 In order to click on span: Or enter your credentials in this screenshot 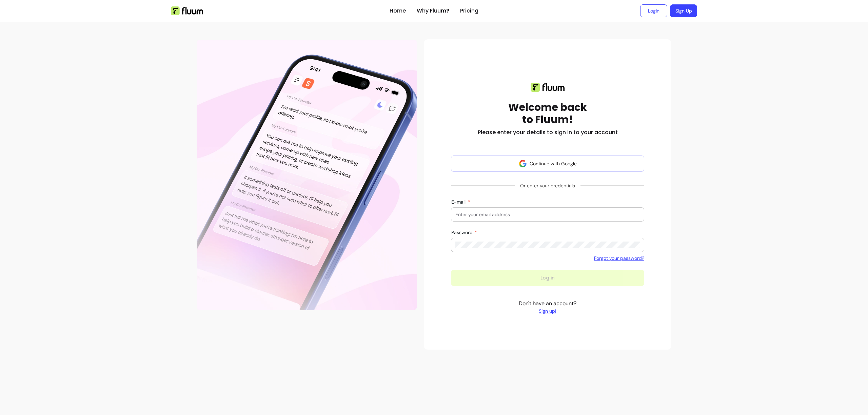, I will do `click(547, 186)`.